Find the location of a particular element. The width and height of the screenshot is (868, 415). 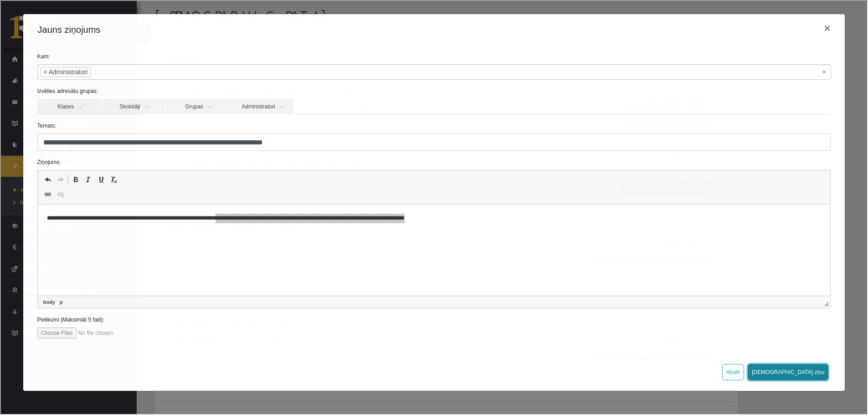

span: Resize is located at coordinates (825, 303).